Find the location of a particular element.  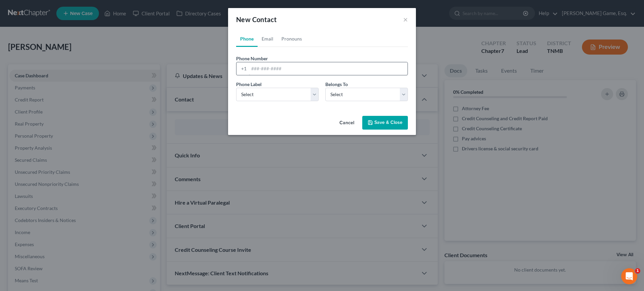

span: Belongs To is located at coordinates (337, 84).